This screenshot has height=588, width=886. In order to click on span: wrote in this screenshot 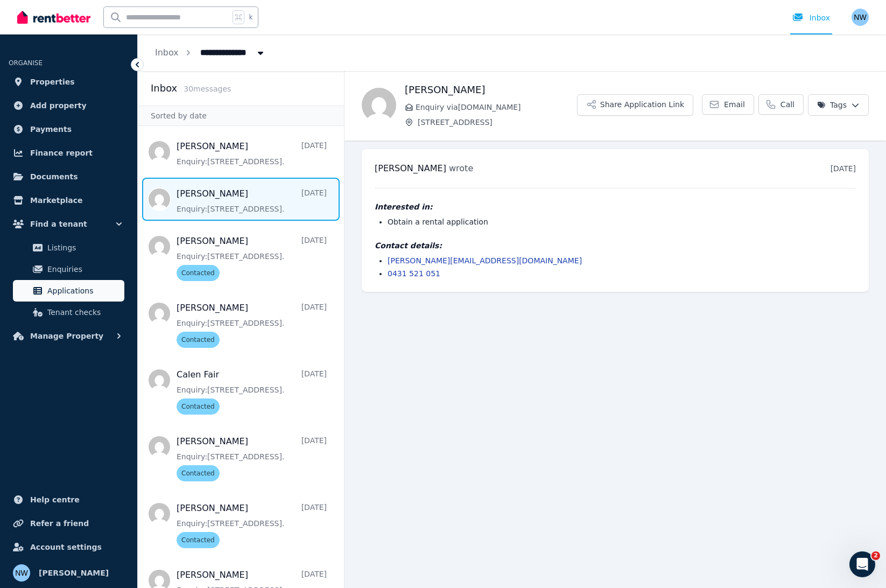, I will do `click(461, 168)`.